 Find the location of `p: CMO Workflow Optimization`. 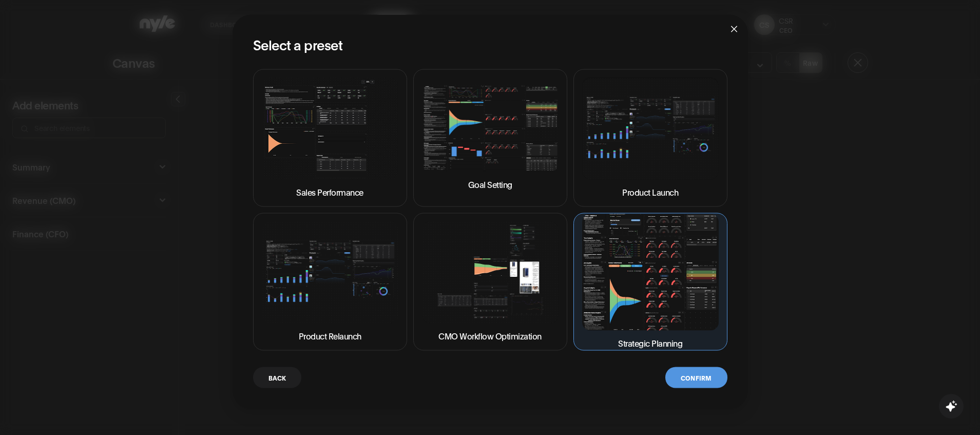

p: CMO Workflow Optimization is located at coordinates (490, 335).